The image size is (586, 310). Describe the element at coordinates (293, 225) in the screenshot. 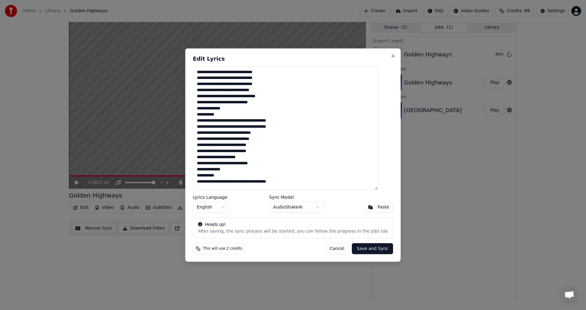

I see `div: Heads up!` at that location.